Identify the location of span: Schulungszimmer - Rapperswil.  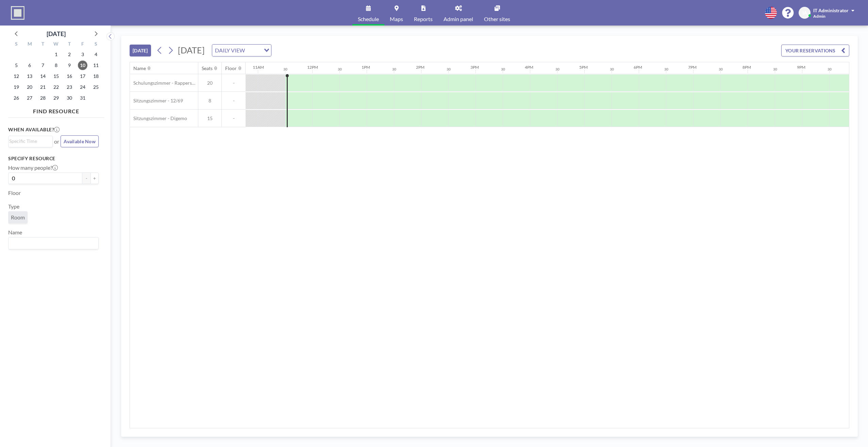
(164, 83).